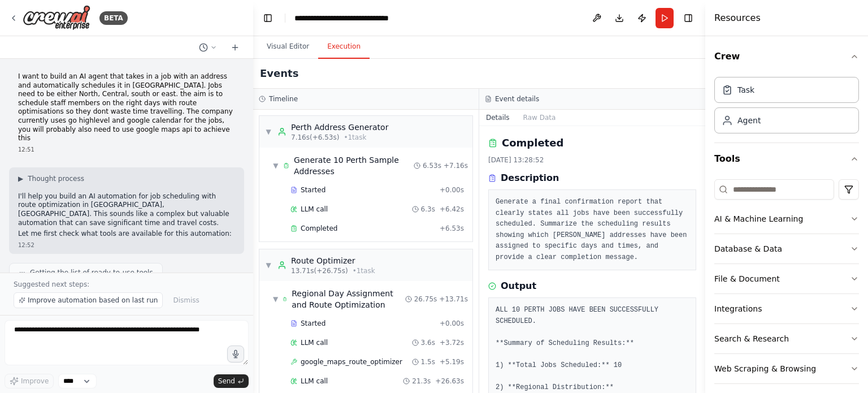 The height and width of the screenshot is (393, 868). I want to click on button: Database & Data, so click(787, 249).